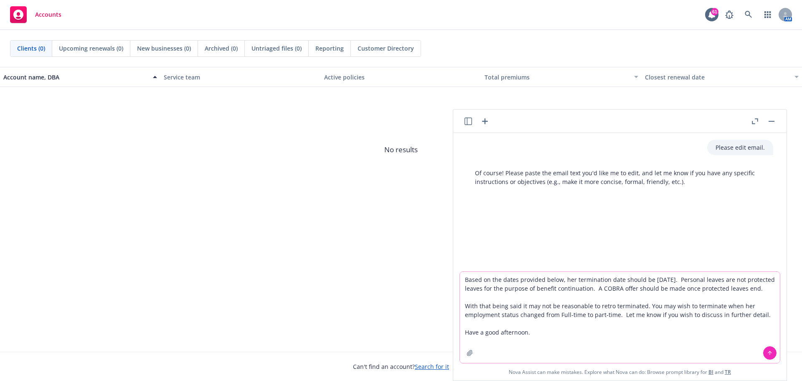  I want to click on span: Can't find an account?, so click(401, 366).